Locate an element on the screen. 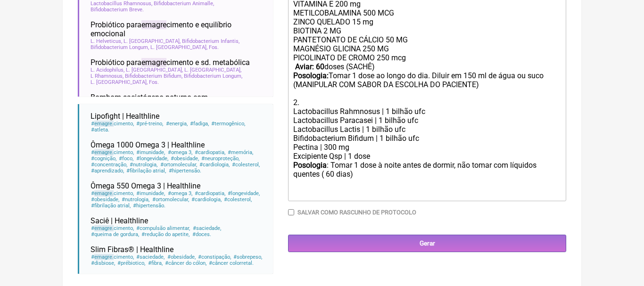 The height and width of the screenshot is (286, 644). span: redução do apetite is located at coordinates (166, 234).